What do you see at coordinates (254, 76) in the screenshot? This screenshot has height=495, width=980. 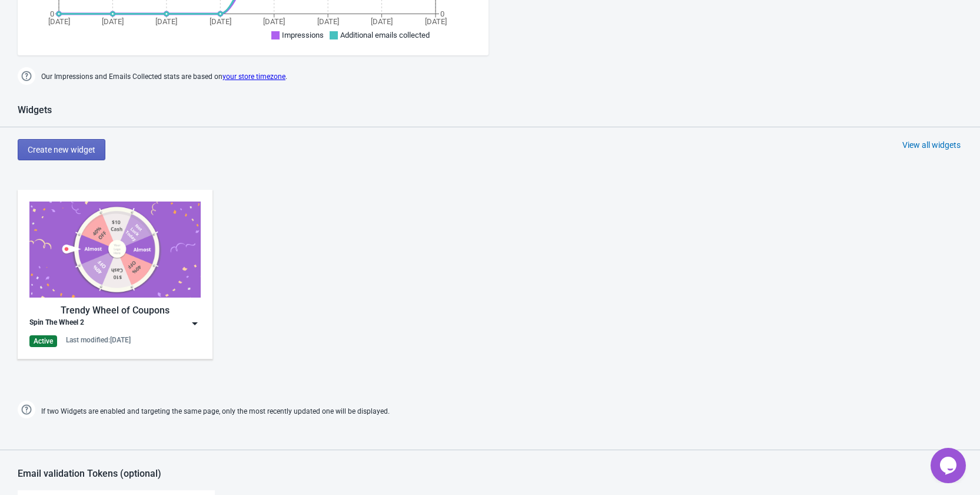 I see `a: your store timezone` at bounding box center [254, 76].